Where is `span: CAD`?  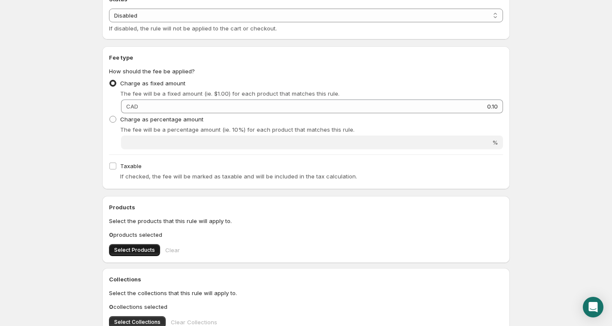 span: CAD is located at coordinates (132, 107).